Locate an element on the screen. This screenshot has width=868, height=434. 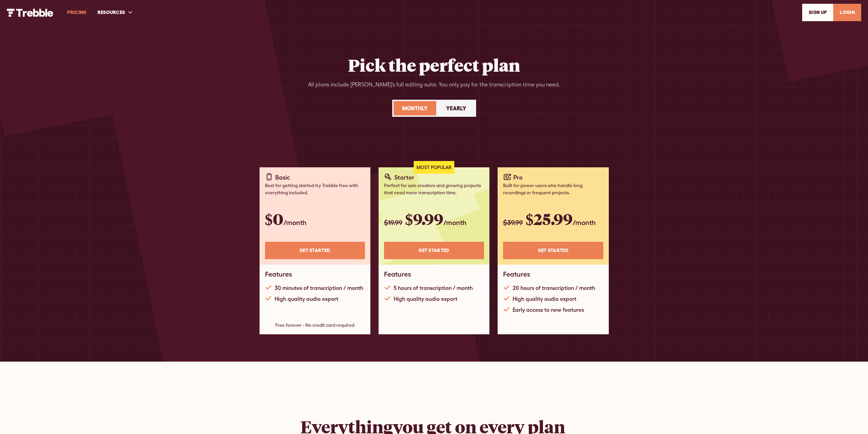
div: Perfect for solo creators and growing projects that need more transcription time. is located at coordinates (434, 189).